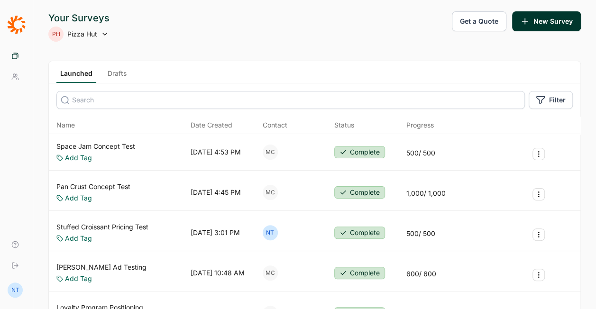 The image size is (596, 309). Describe the element at coordinates (479, 21) in the screenshot. I see `button: Get a Quote` at that location.